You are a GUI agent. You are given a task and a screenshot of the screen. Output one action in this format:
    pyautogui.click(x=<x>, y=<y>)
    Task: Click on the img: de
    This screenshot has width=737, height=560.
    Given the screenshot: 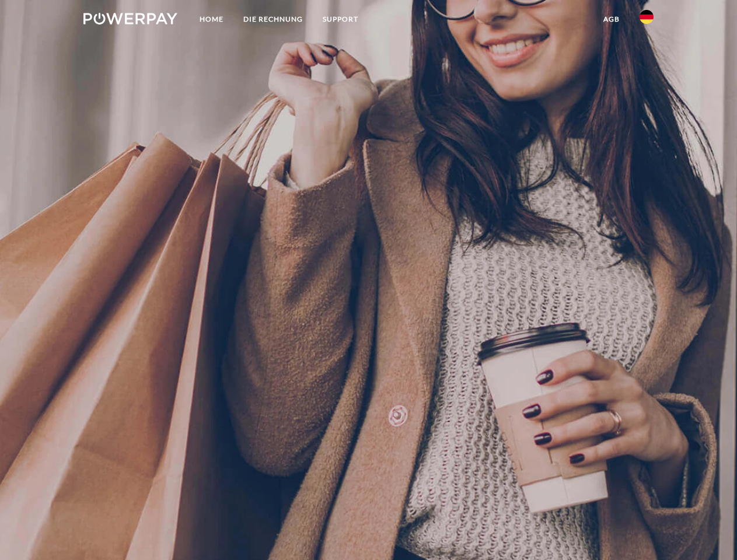 What is the action you would take?
    pyautogui.click(x=646, y=17)
    